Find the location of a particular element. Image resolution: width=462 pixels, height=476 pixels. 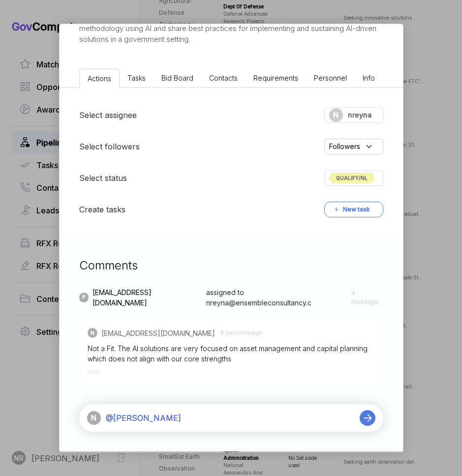

span: Personnel is located at coordinates (330, 78).